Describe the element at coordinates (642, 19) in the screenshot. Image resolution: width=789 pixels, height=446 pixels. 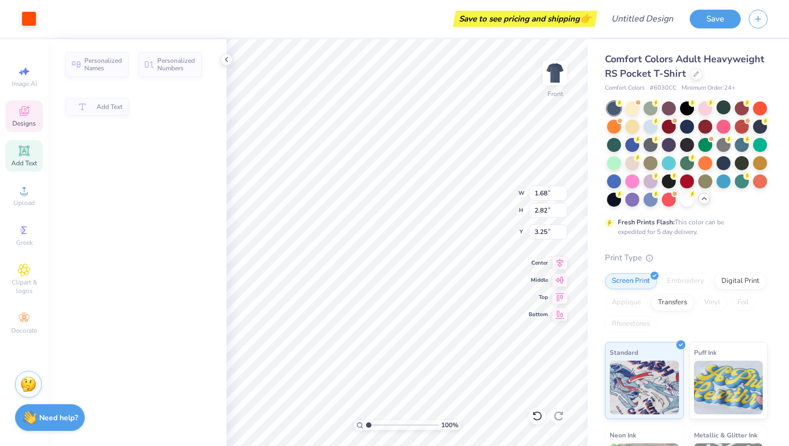
I see `input: Untitled Design` at that location.